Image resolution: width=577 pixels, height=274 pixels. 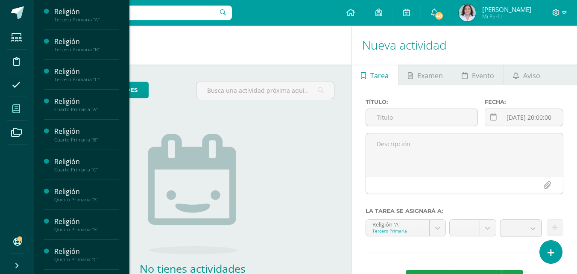 I want to click on h1: Nueva actividad, so click(x=465, y=45).